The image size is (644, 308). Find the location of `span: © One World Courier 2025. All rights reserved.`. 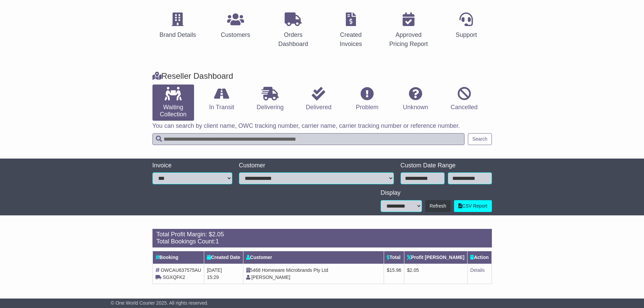

span: © One World Courier 2025. All rights reserved. is located at coordinates (160, 303).